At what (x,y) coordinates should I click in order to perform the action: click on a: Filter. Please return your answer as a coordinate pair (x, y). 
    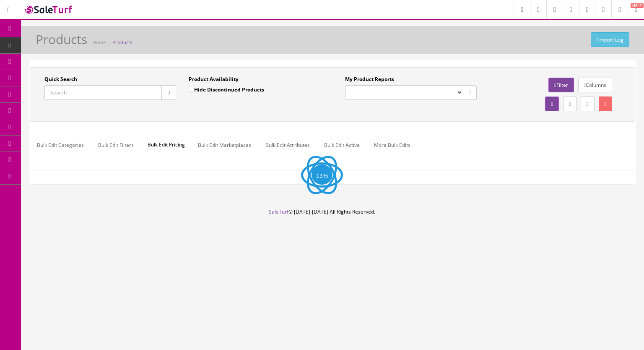
    Looking at the image, I should click on (561, 85).